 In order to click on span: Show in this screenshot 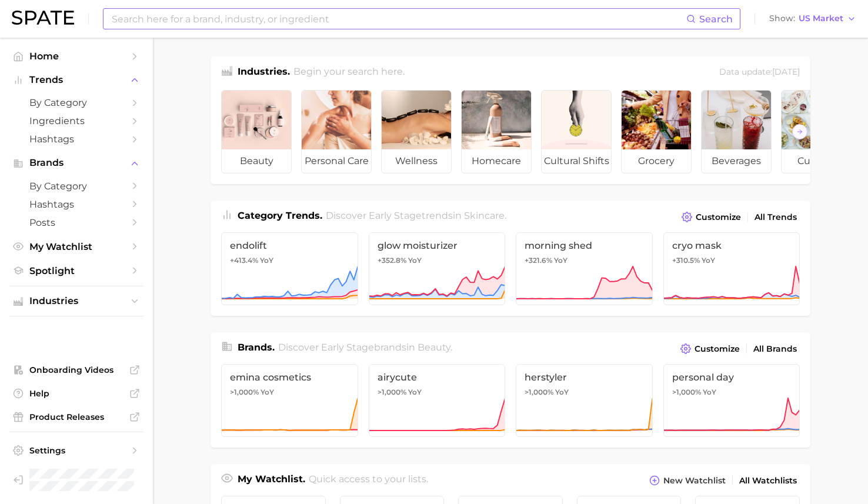, I will do `click(782, 18)`.